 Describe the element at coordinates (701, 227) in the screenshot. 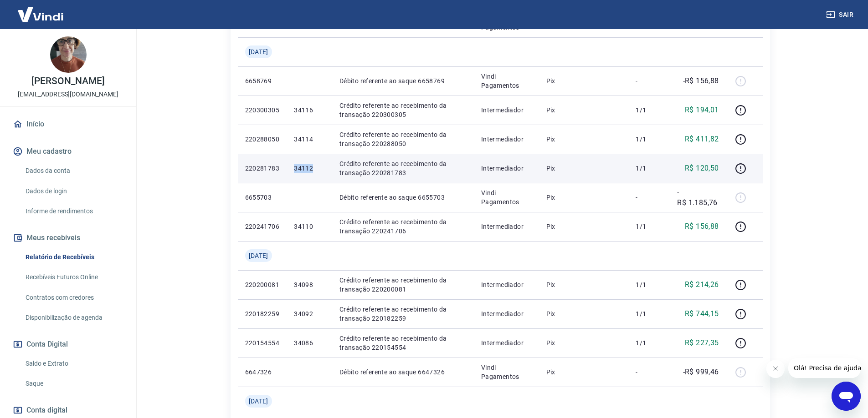

I see `p: R$ 156,88` at that location.